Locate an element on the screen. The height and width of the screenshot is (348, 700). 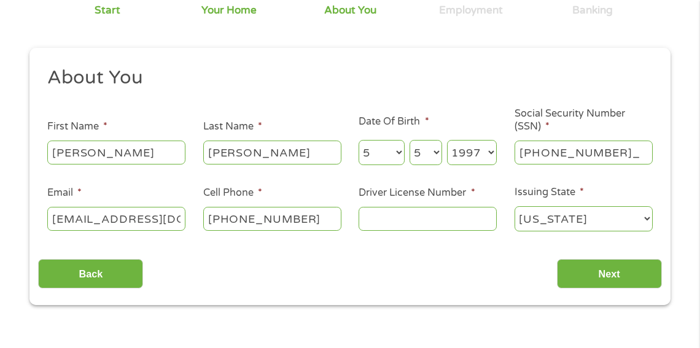
label: Email is located at coordinates (65, 193).